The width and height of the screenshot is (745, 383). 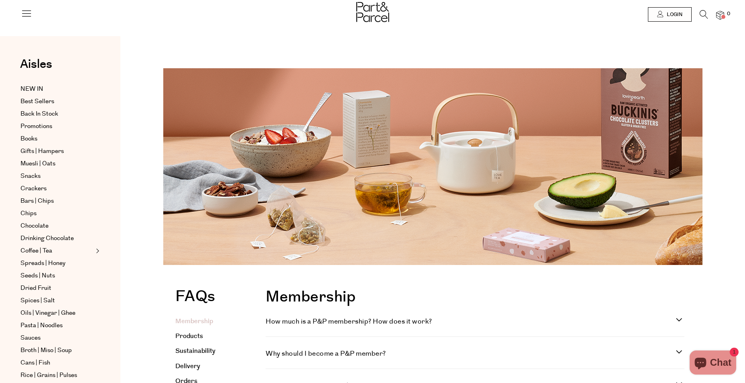 What do you see at coordinates (41, 325) in the screenshot?
I see `span: Pasta | Noodles` at bounding box center [41, 325].